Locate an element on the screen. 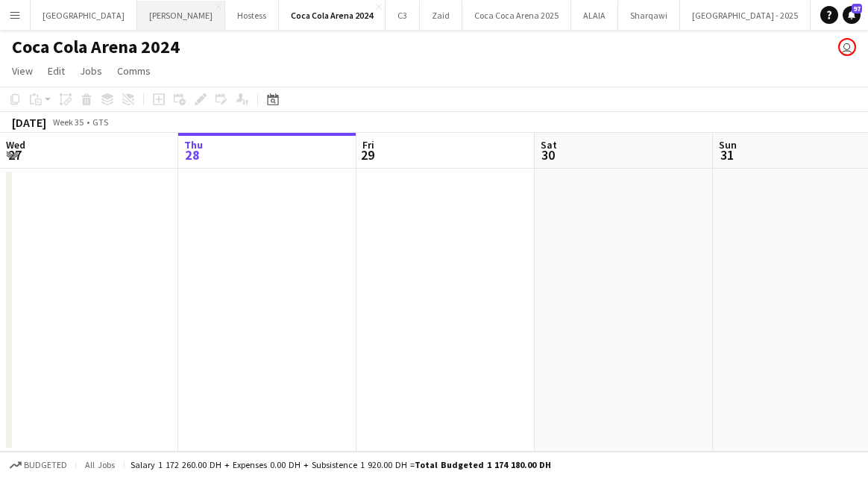 This screenshot has height=477, width=868. span: Week 35 is located at coordinates (68, 122).